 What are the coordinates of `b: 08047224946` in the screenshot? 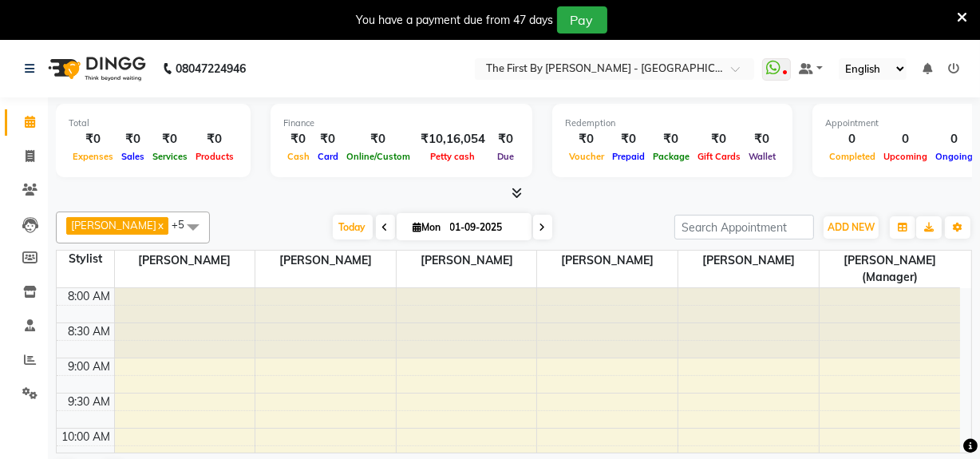 It's located at (211, 69).